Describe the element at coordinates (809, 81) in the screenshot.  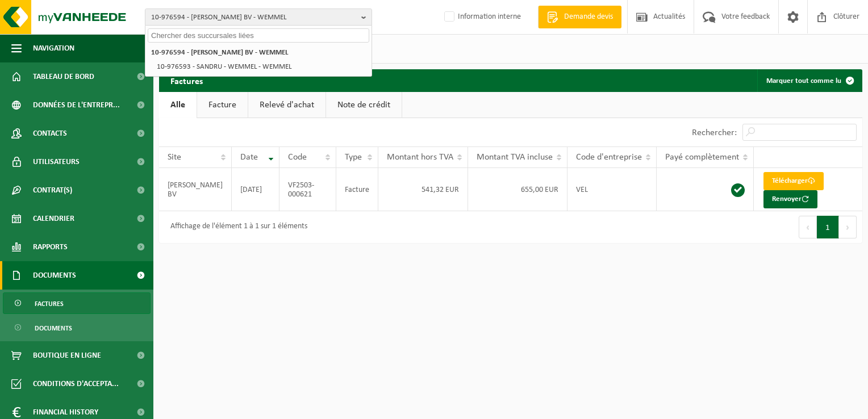
I see `button: Marquer tout comme lu` at that location.